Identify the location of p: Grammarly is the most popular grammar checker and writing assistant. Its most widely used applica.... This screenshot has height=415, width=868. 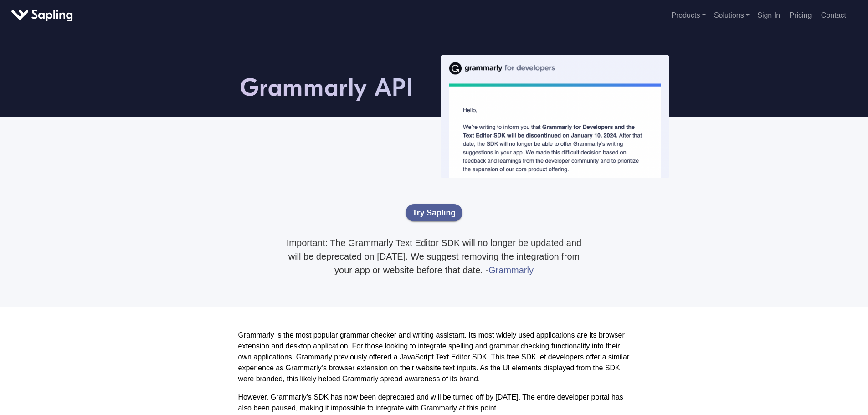
(434, 358).